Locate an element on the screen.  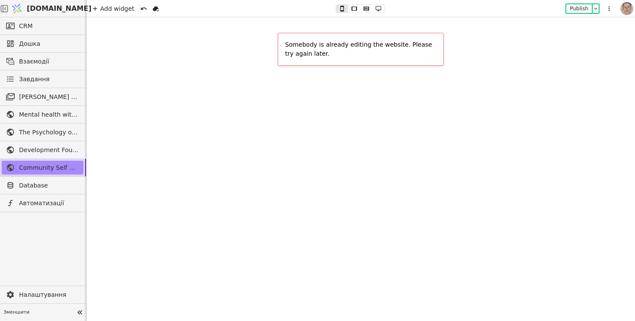
span: Community Self Help is located at coordinates (49, 168).